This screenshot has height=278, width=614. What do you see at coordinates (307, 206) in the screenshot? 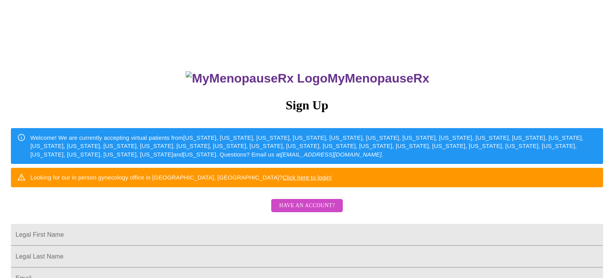
I see `button: Have an account?` at bounding box center [307, 206].